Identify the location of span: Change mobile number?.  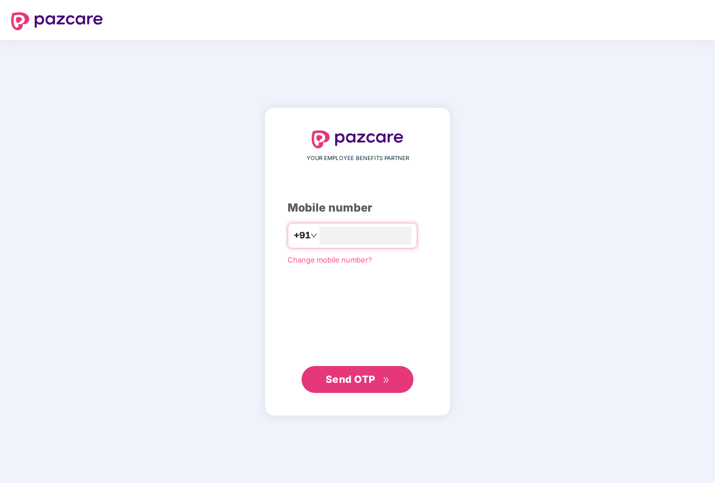
(330, 260).